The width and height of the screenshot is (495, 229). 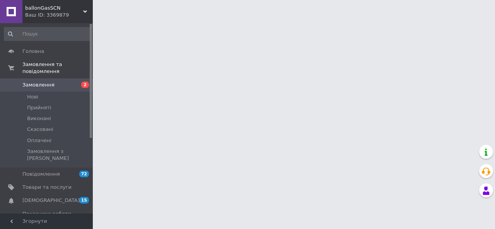 I want to click on span: Повідомлення, so click(x=41, y=174).